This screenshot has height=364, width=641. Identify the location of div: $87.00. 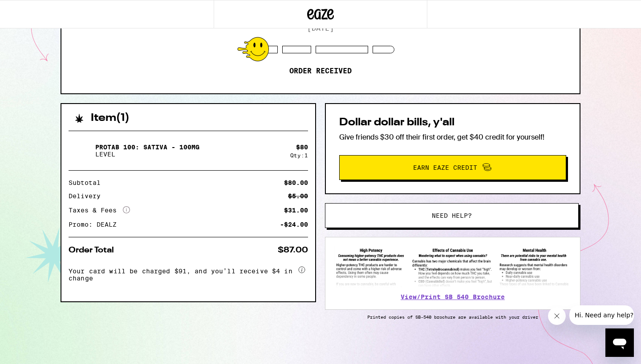
(293, 250).